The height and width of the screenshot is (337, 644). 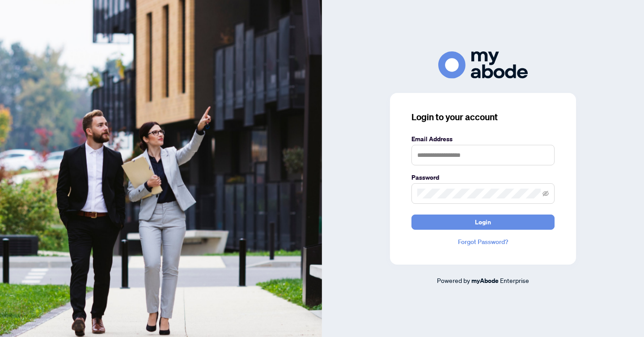 I want to click on span: Powered by, so click(x=453, y=280).